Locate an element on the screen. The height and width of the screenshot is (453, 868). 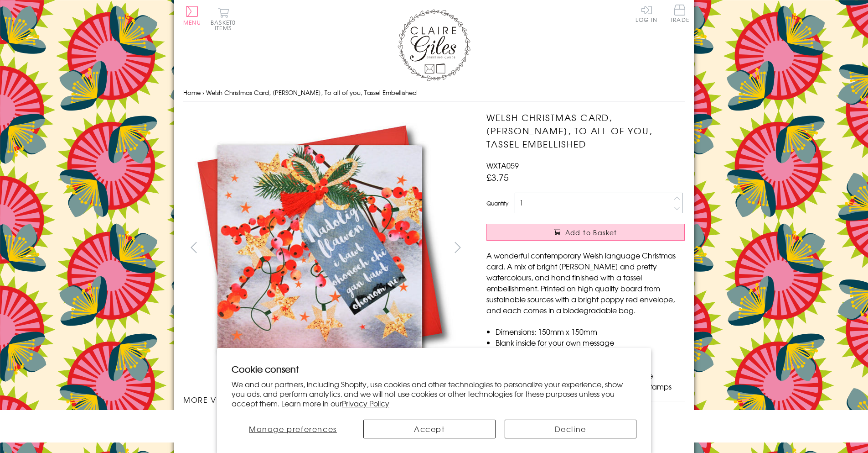
span: Manage preferences is located at coordinates (293, 429).